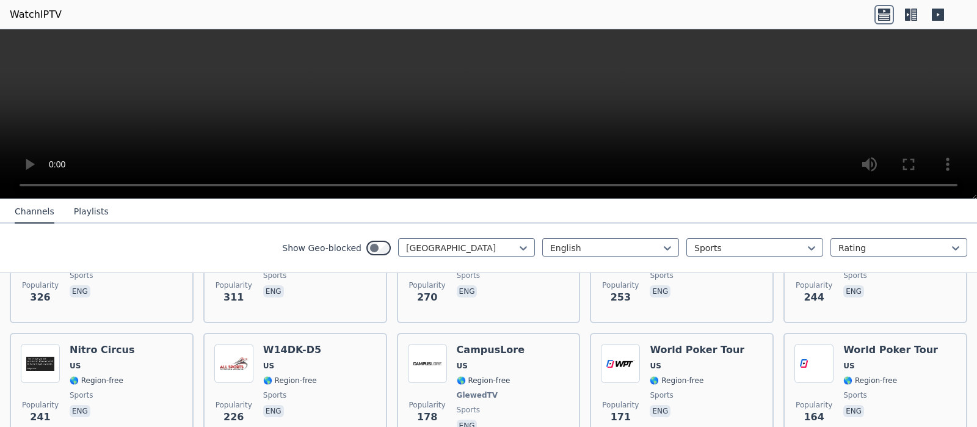 The image size is (977, 427). Describe the element at coordinates (813, 417) in the screenshot. I see `span: 164` at that location.